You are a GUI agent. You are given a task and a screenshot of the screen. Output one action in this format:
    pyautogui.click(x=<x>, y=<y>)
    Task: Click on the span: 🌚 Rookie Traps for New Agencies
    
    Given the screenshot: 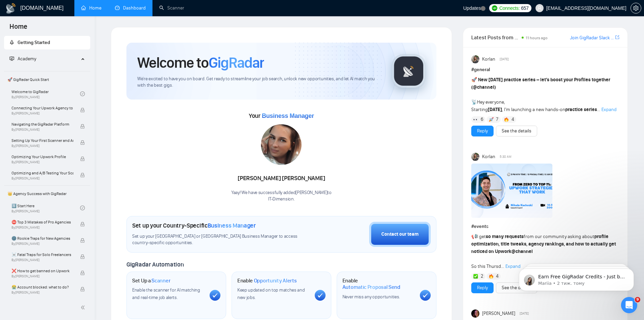 What is the action you would take?
    pyautogui.click(x=42, y=238)
    